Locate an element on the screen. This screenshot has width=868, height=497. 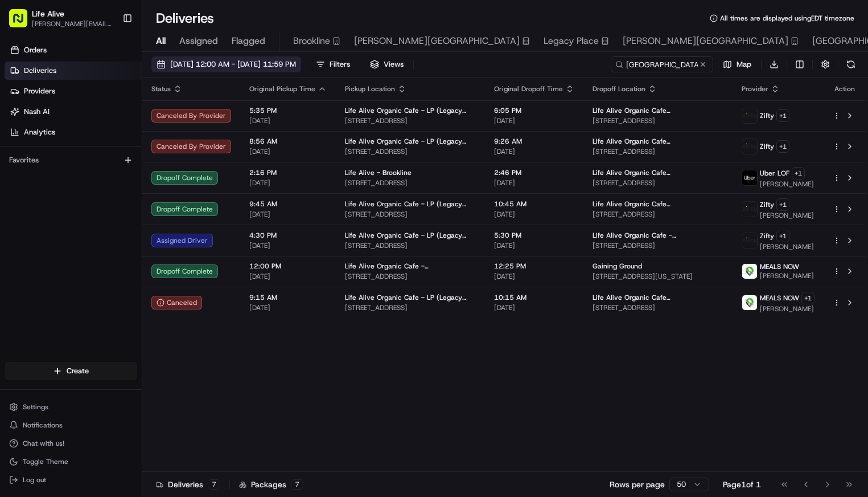
button: Start new chat is located at coordinates (200, 119).